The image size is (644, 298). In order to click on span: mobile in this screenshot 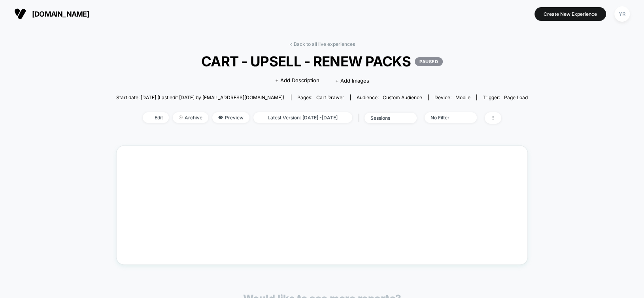, I will do `click(463, 97)`.